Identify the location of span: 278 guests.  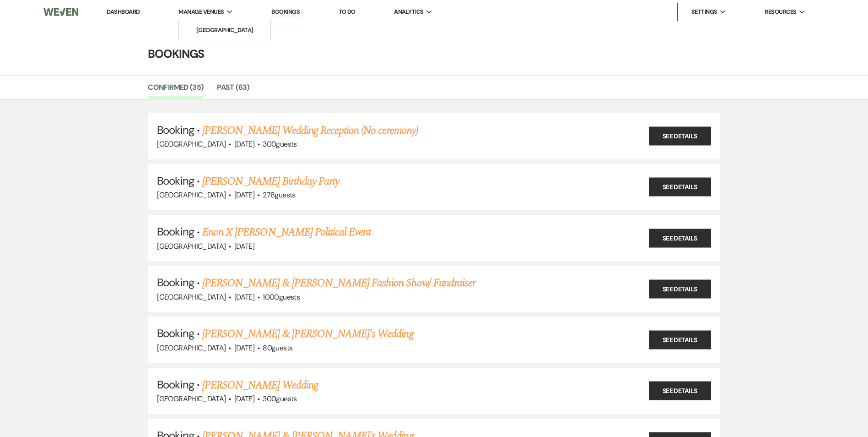
(279, 194).